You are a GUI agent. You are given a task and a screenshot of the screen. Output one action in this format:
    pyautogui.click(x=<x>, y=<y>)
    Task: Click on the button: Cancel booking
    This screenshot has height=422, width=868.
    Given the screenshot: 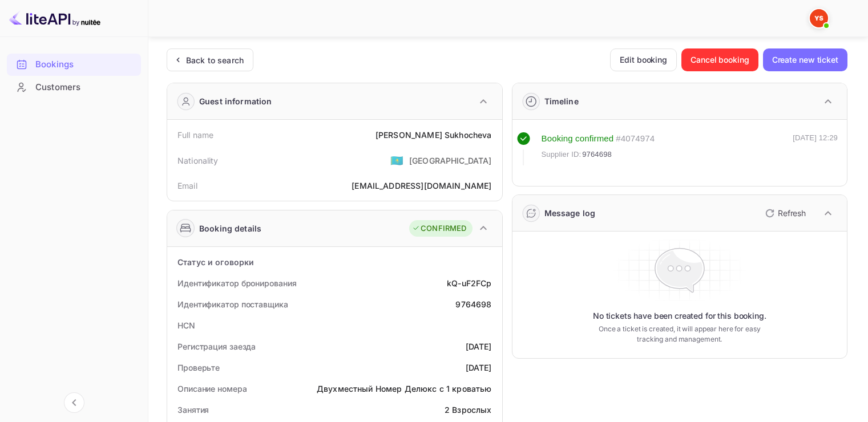 What is the action you would take?
    pyautogui.click(x=719, y=60)
    